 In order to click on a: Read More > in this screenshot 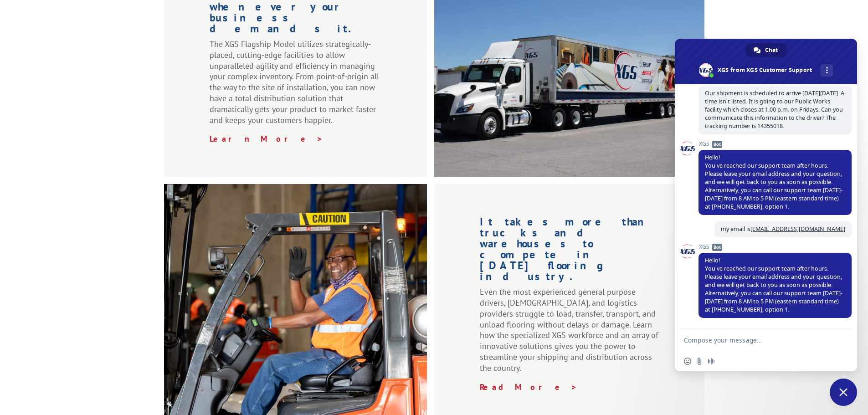, I will do `click(528, 386)`.